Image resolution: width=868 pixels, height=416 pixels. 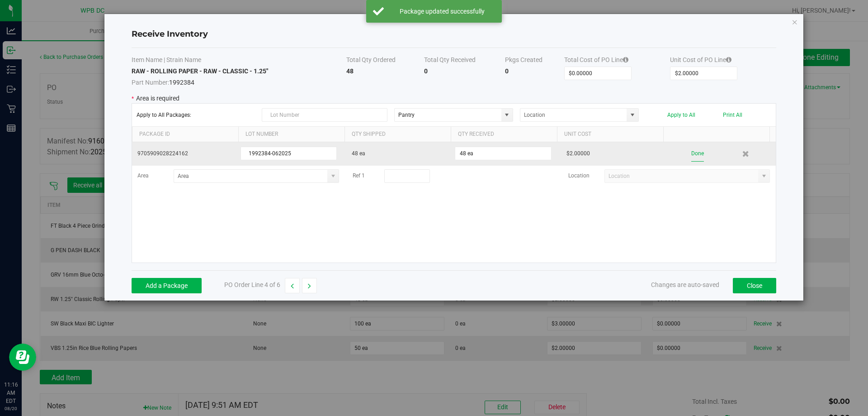 What do you see at coordinates (685, 285) in the screenshot?
I see `span: Changes are auto-saved` at bounding box center [685, 285].